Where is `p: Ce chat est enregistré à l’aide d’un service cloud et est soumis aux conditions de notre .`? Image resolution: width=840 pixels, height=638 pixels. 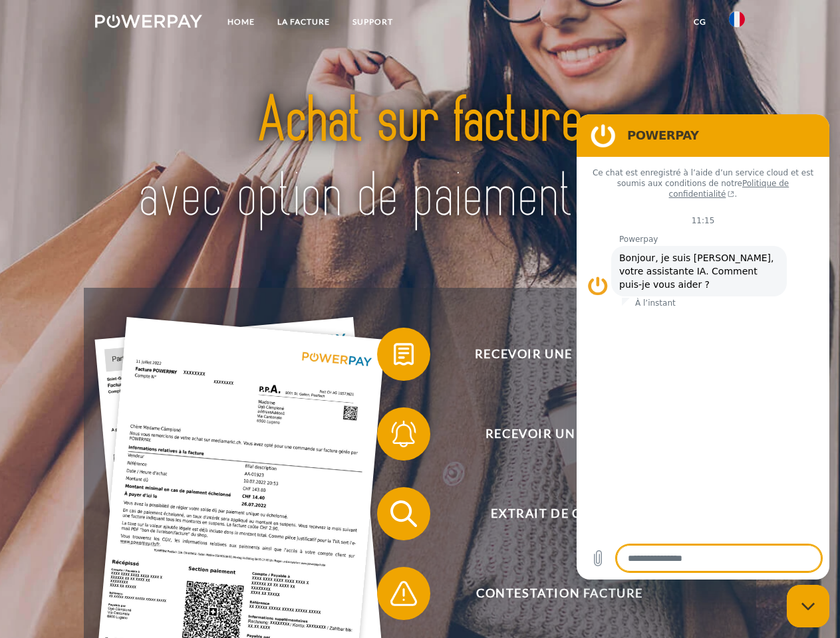
p: Ce chat est enregistré à l’aide d’un service cloud et est soumis aux conditions de notre . is located at coordinates (126, 69).